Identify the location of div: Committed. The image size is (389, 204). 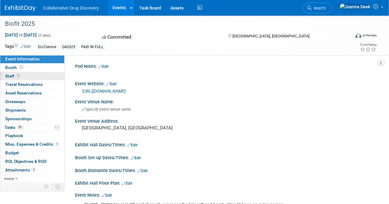
(159, 37).